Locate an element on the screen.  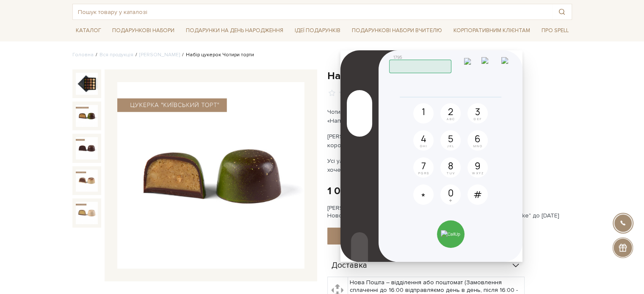
li: Набір цукерок Чотири торти is located at coordinates (217, 55).